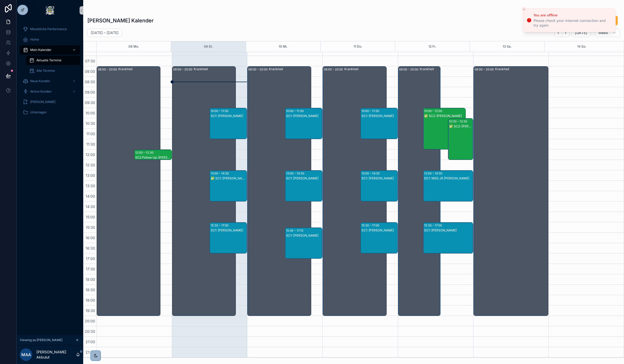 Image resolution: width=624 pixels, height=364 pixels. I want to click on span: 21:00, so click(90, 342).